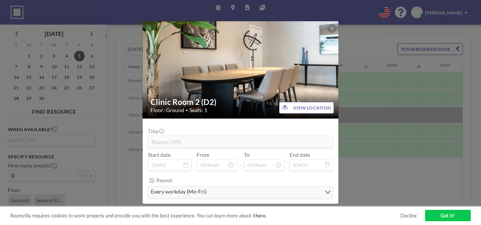 The width and height of the screenshot is (481, 225). Describe the element at coordinates (241, 70) in the screenshot. I see `img: 537.jpg` at that location.